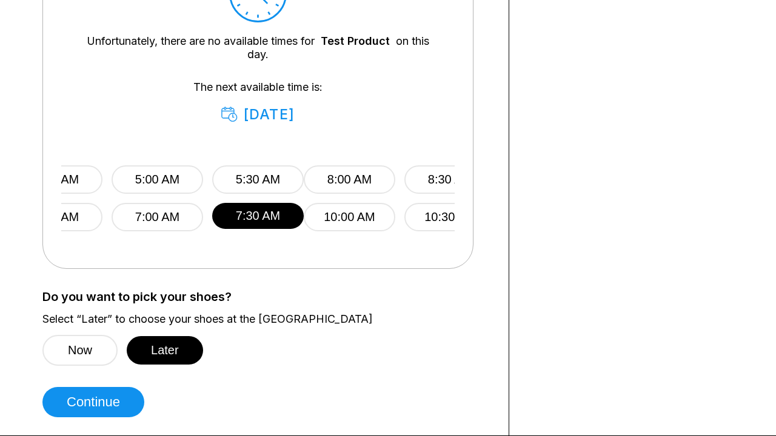  I want to click on button: Continue, so click(93, 402).